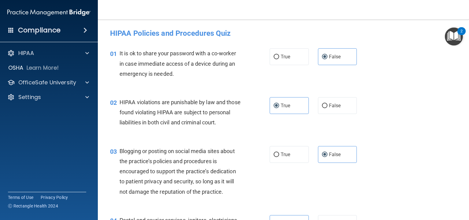 The image size is (469, 220). I want to click on span: 03, so click(113, 152).